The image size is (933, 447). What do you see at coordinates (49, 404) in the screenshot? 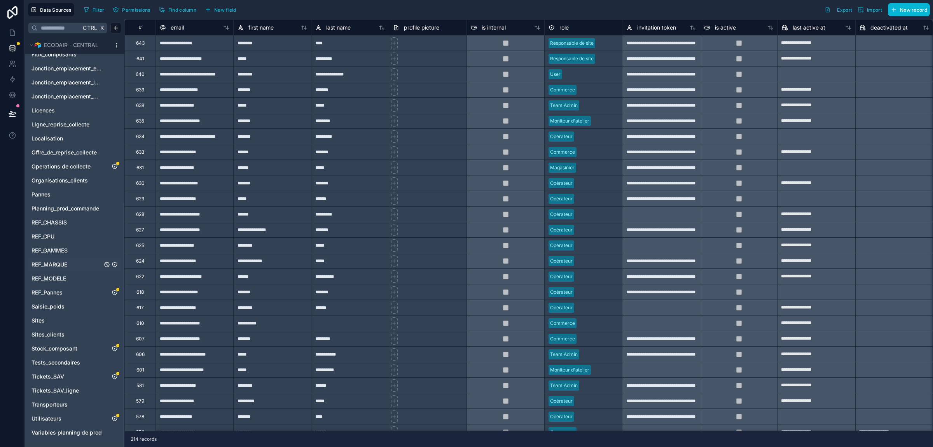
I see `span: Transporteurs` at bounding box center [49, 404].